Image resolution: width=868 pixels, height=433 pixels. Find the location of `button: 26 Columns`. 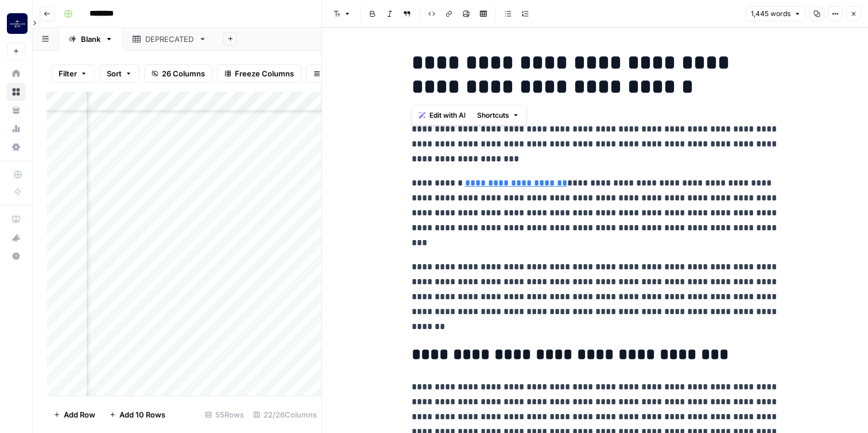

button: 26 Columns is located at coordinates (178, 74).